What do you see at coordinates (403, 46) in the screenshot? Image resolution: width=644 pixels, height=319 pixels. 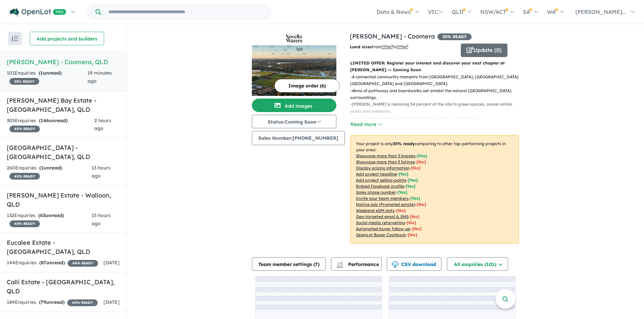 I see `u: ???m` at bounding box center [403, 46].